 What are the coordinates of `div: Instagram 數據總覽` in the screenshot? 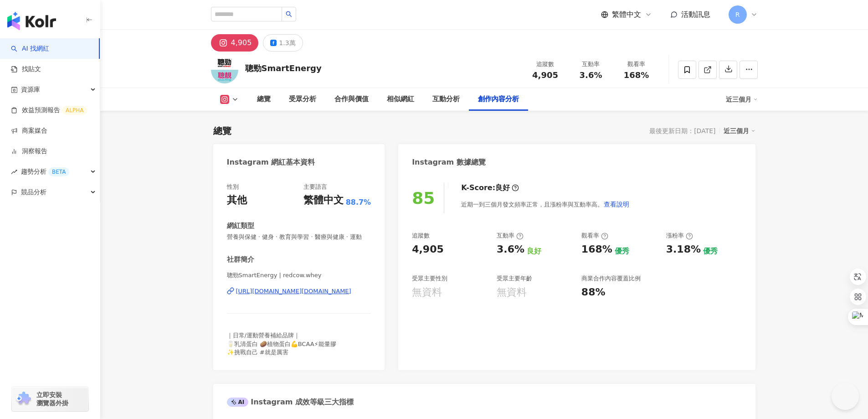 It's located at (449, 162).